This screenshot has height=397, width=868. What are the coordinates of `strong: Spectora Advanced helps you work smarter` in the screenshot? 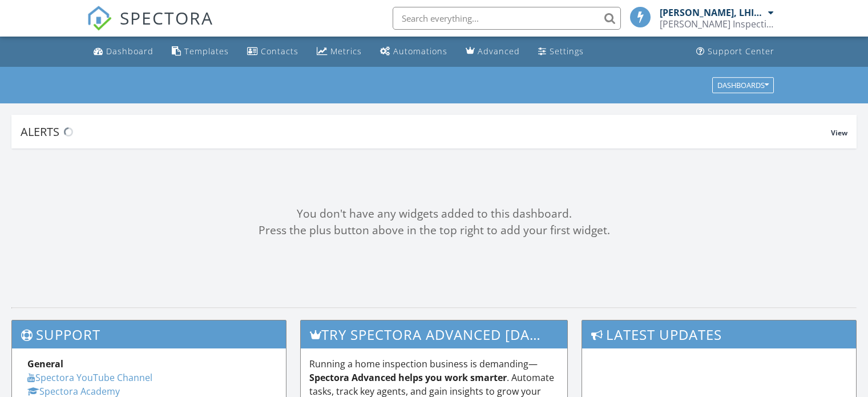 It's located at (408, 377).